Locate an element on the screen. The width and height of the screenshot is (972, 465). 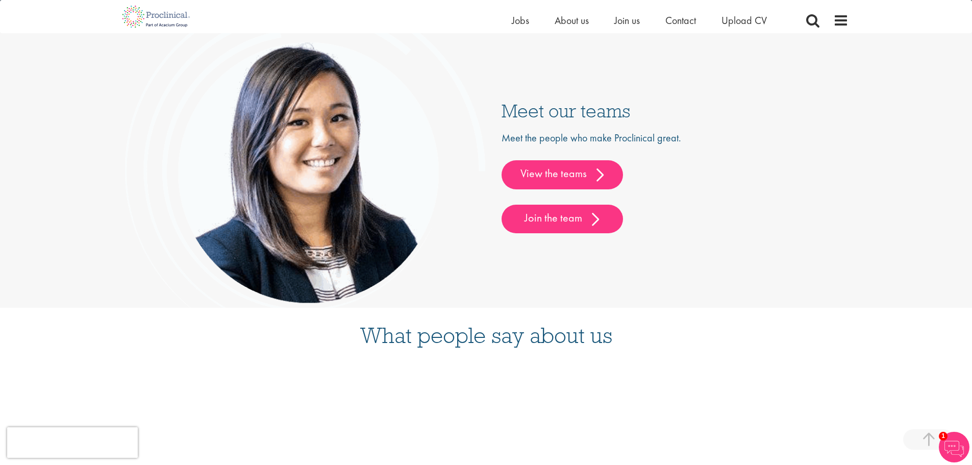
div: Meet the people who make Proclinical great. is located at coordinates (675, 182).